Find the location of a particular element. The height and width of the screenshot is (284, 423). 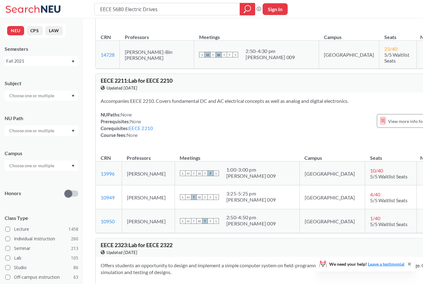

a: EECE 2210 is located at coordinates (141, 128).